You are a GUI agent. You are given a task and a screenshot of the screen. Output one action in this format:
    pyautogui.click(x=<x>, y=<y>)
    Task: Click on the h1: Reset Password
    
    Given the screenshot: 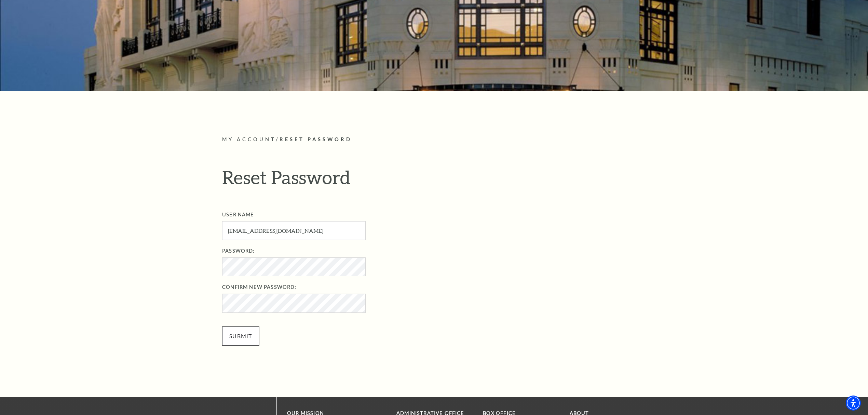 What is the action you would take?
    pyautogui.click(x=434, y=180)
    